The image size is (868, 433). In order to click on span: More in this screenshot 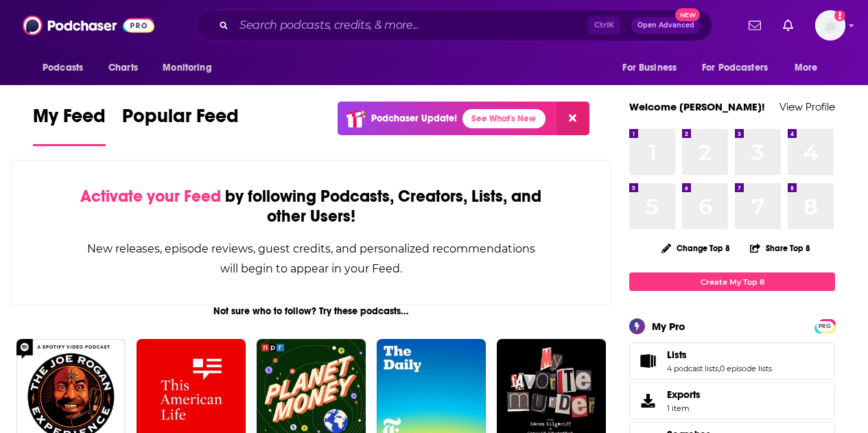, I will do `click(806, 68)`.